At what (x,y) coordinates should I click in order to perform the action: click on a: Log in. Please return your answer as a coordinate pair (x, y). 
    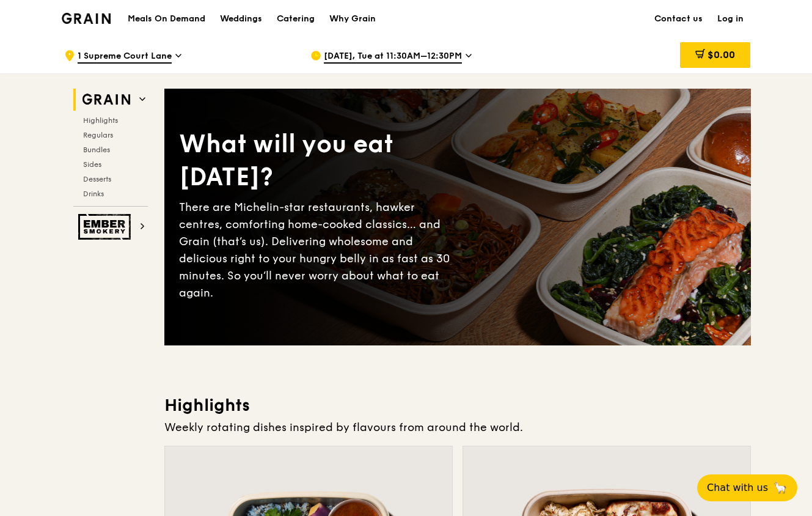
    Looking at the image, I should click on (730, 18).